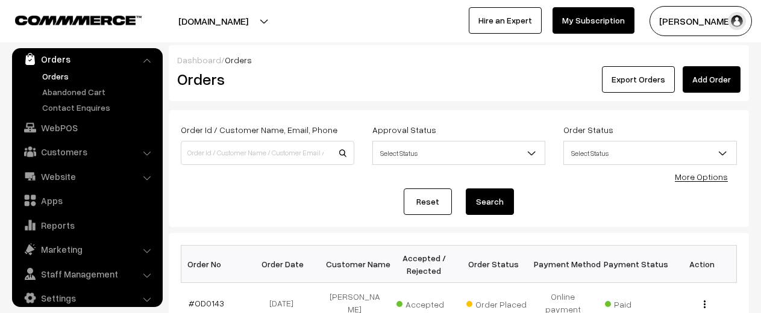 Image resolution: width=761 pixels, height=313 pixels. I want to click on button: Export Orders, so click(638, 80).